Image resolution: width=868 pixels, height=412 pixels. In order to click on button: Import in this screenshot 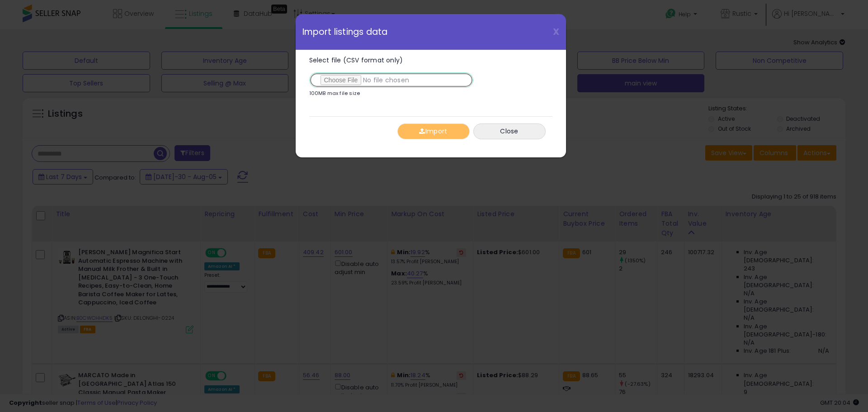, I will do `click(434, 131)`.